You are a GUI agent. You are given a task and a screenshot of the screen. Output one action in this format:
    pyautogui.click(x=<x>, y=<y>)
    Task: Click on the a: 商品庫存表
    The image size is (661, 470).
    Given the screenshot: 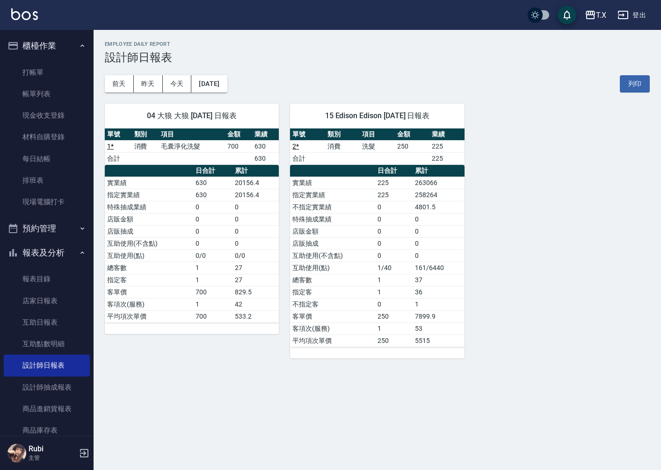 What is the action you would take?
    pyautogui.click(x=47, y=431)
    